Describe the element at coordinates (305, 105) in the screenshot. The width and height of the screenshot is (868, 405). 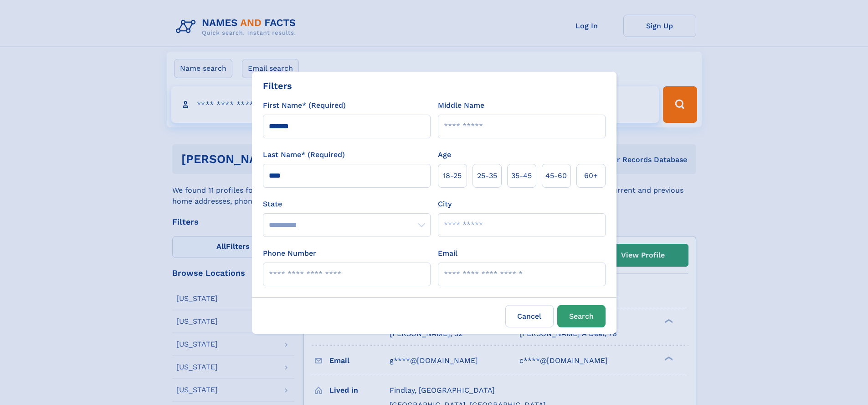
I see `label: First Name* (Required)` at that location.